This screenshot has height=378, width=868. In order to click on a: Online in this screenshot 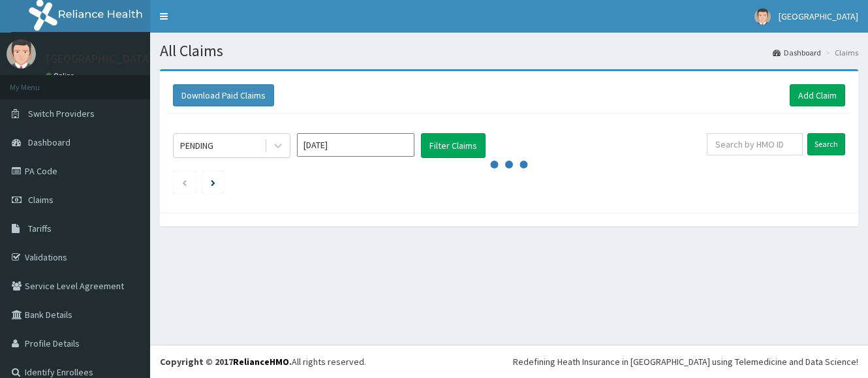, I will do `click(61, 76)`.